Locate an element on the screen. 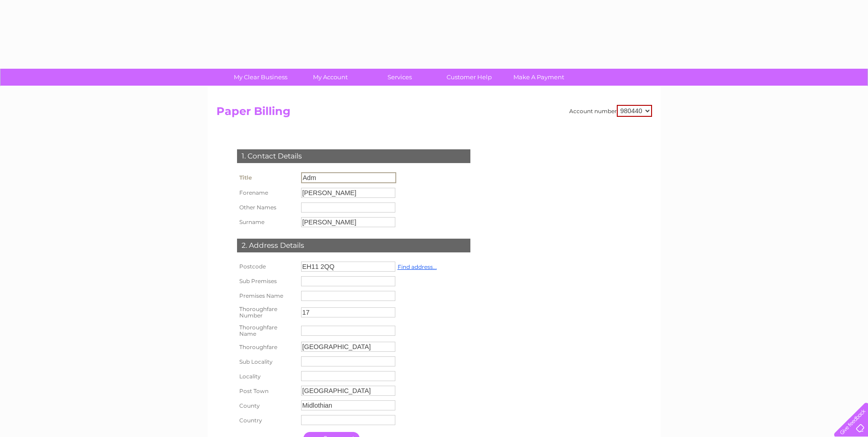 The width and height of the screenshot is (868, 437). th: Locality is located at coordinates (267, 376).